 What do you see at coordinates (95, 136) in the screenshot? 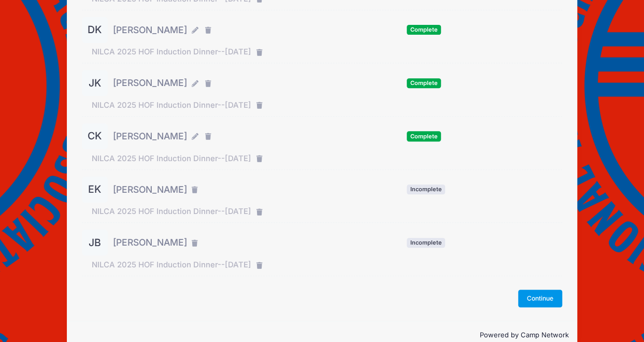
I see `div: CK` at bounding box center [95, 136].